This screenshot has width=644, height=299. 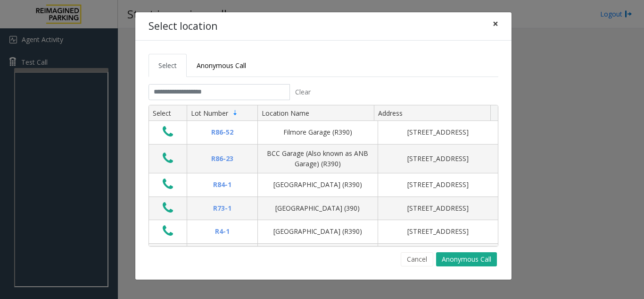 I want to click on div: BCC Garage (Also known as ANB Garage) (R390), so click(x=318, y=159).